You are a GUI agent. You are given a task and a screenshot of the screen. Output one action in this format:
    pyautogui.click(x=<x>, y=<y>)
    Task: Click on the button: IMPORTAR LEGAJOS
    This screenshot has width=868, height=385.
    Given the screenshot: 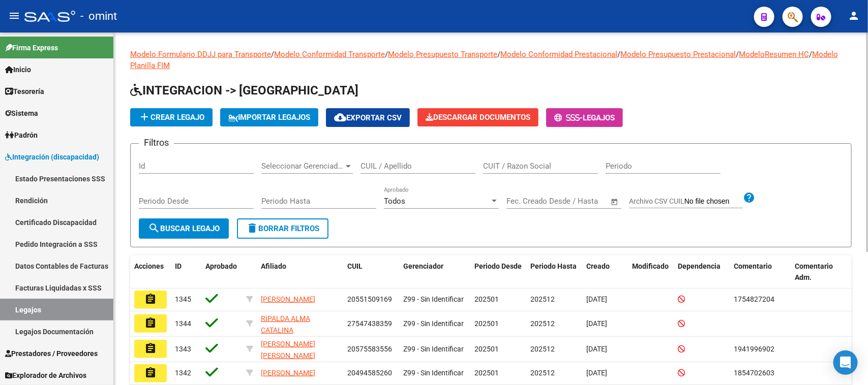 What is the action you would take?
    pyautogui.click(x=269, y=117)
    